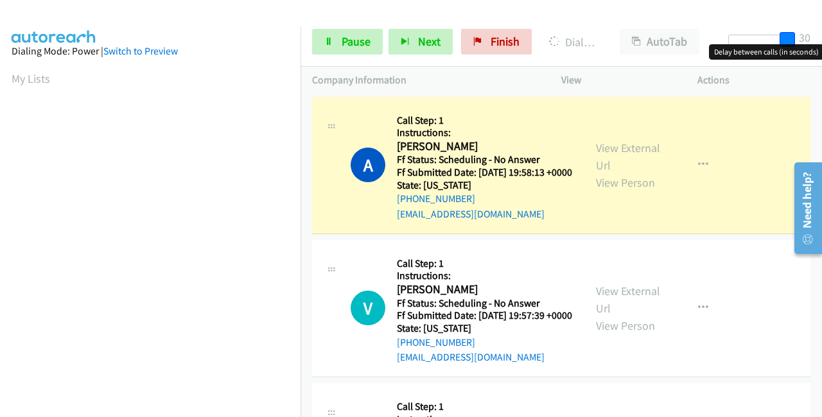 Image resolution: width=822 pixels, height=417 pixels. Describe the element at coordinates (505, 41) in the screenshot. I see `span: Finish` at that location.